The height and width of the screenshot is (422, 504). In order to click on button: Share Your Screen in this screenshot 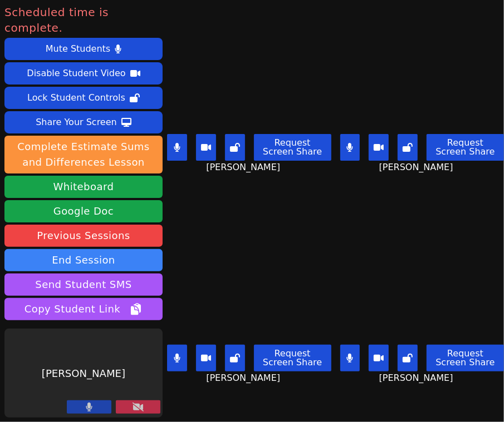, I will do `click(83, 123)`.